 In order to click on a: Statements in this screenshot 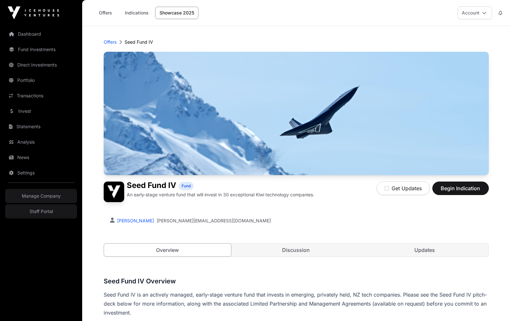, I will do `click(41, 126)`.